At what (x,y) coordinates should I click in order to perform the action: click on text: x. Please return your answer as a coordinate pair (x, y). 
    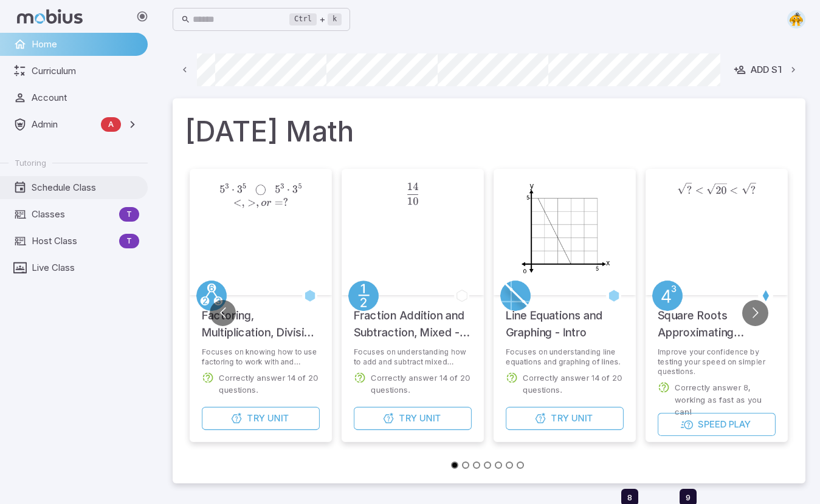
    Looking at the image, I should click on (608, 262).